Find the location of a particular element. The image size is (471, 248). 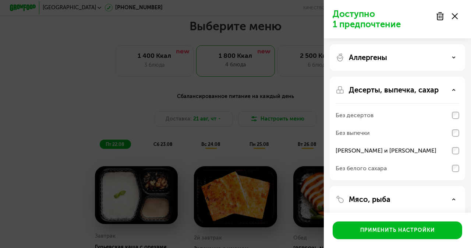

div: Без выпечки is located at coordinates (353, 133).